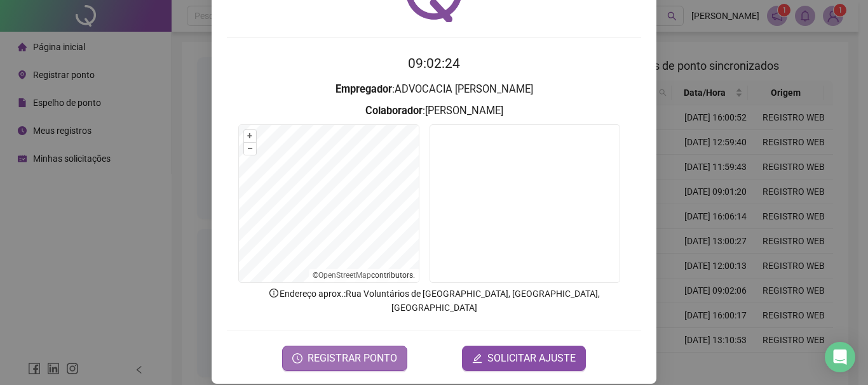 This screenshot has width=868, height=385. Describe the element at coordinates (523, 359) in the screenshot. I see `button: editSOLICITAR AJUSTE` at that location.